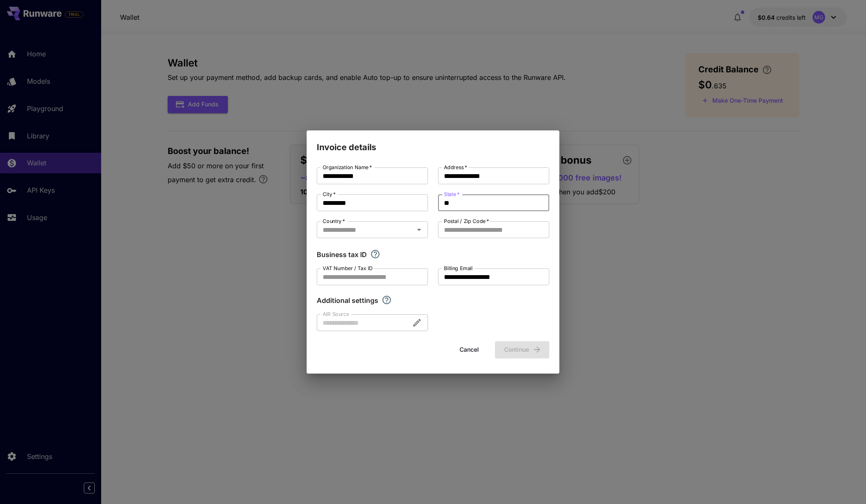 The height and width of the screenshot is (504, 866). Describe the element at coordinates (334, 221) in the screenshot. I see `label: Country` at that location.